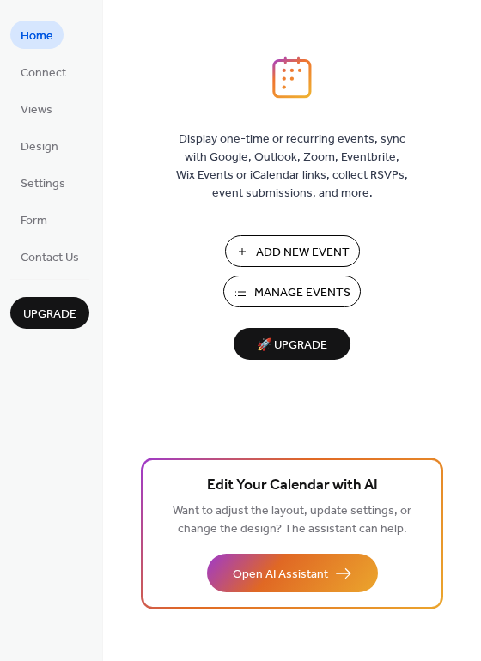  I want to click on span: Contact Us, so click(50, 258).